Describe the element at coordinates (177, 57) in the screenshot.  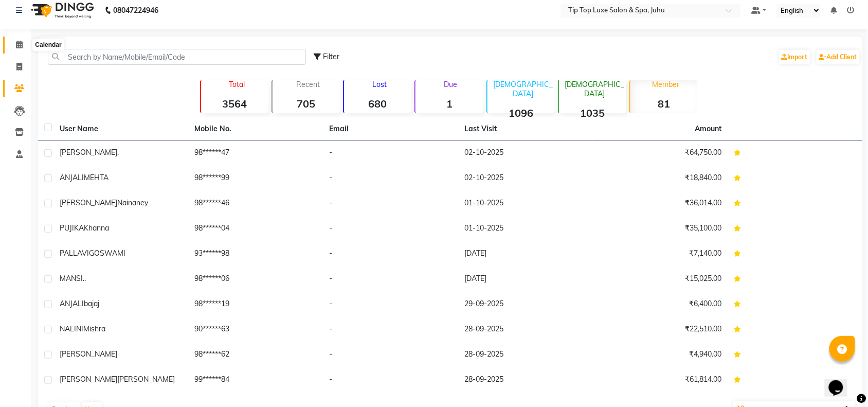
I see `input: Search by Name/Mobile/Email/Code` at that location.